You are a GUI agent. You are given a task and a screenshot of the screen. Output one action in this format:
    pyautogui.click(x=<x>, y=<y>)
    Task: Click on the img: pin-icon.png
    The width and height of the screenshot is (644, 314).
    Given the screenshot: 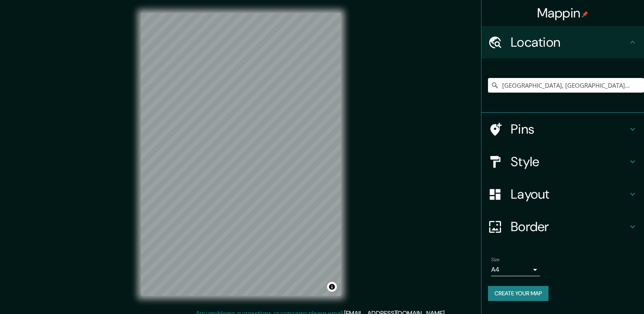 What is the action you would take?
    pyautogui.click(x=585, y=14)
    